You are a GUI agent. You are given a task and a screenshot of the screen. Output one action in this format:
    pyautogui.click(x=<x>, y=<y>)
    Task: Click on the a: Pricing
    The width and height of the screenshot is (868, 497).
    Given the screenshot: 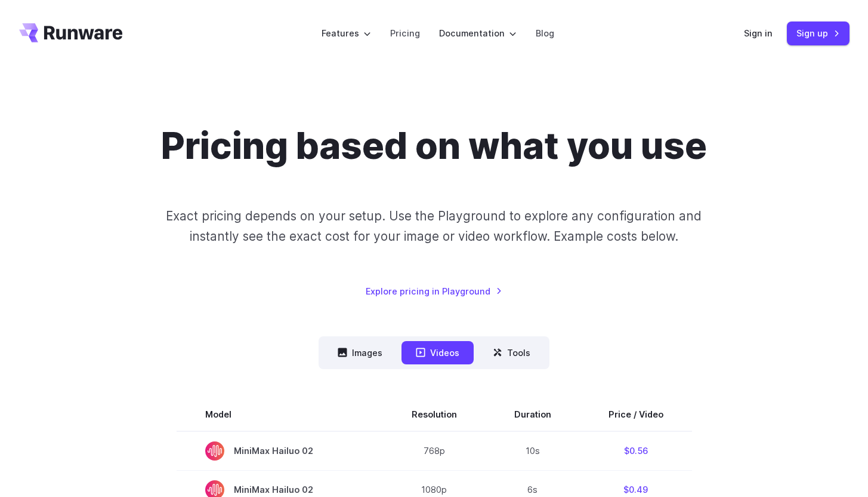 What is the action you would take?
    pyautogui.click(x=405, y=33)
    